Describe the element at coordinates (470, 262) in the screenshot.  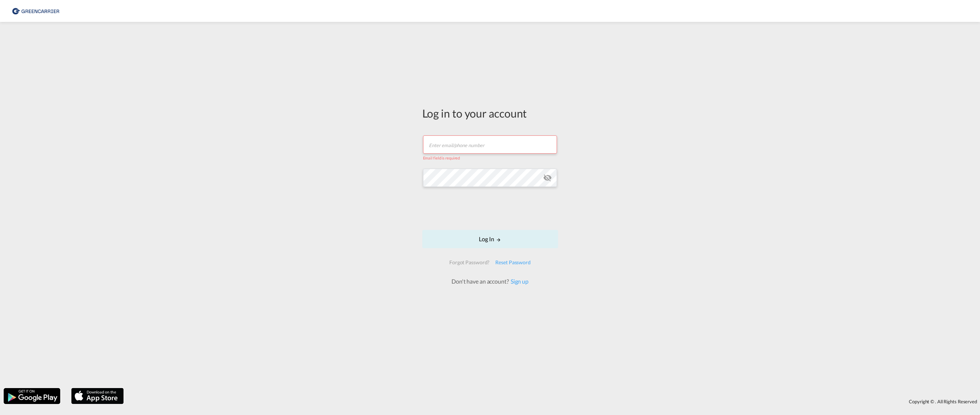
I see `div: Forgot Password?` at that location.